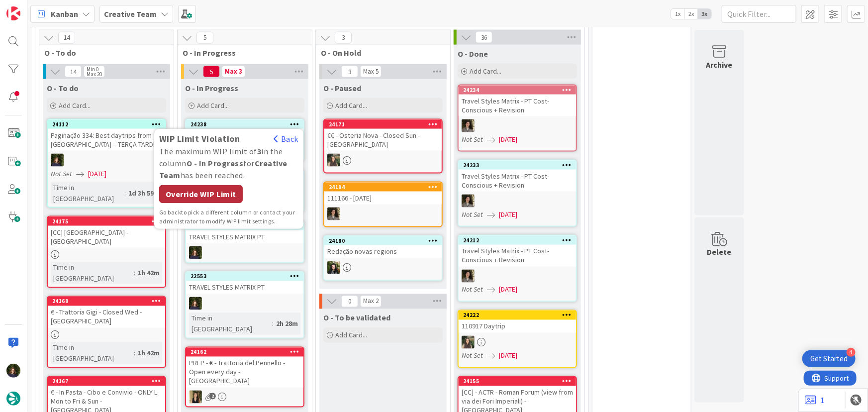  I want to click on span: Kanban, so click(64, 14).